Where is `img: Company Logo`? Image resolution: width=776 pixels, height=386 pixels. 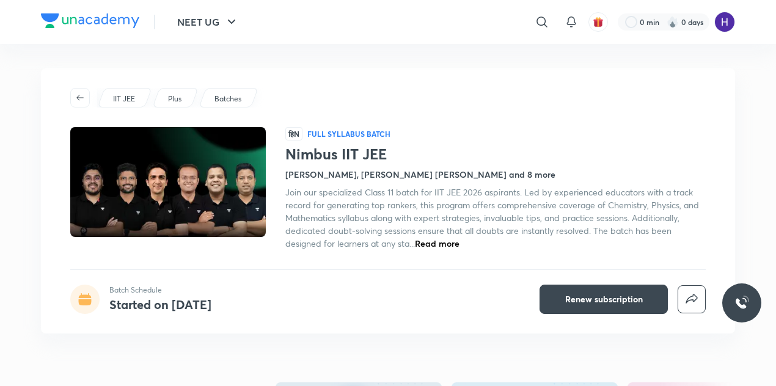
img: Company Logo is located at coordinates (90, 21).